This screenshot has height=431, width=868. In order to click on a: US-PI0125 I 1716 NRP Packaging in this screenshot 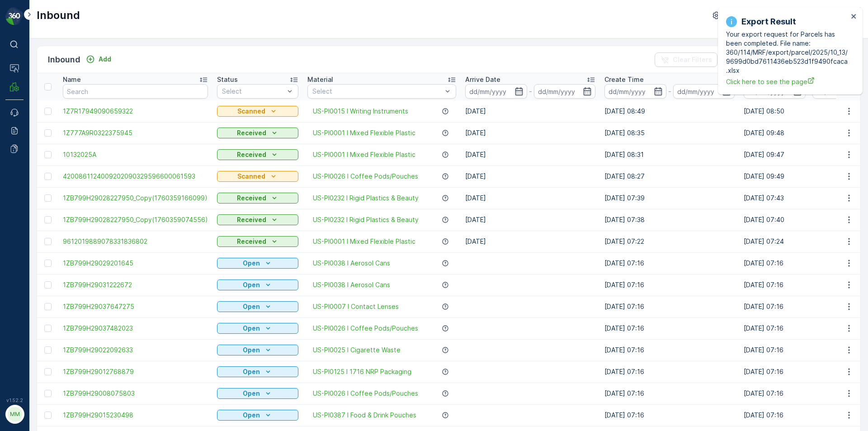, I will do `click(362, 371)`.